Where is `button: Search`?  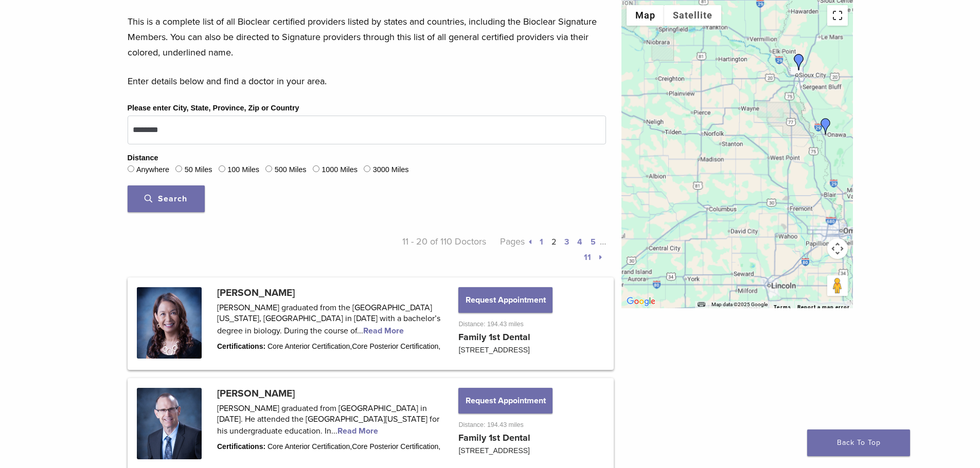 button: Search is located at coordinates (166, 199).